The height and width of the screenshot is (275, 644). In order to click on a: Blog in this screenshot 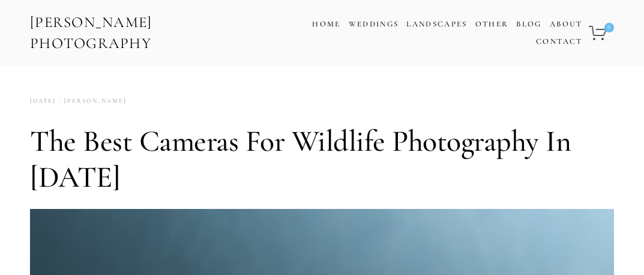, I will do `click(529, 24)`.